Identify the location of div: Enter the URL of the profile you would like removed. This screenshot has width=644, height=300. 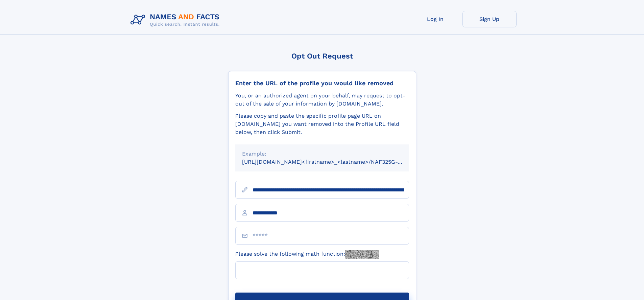
(322, 83).